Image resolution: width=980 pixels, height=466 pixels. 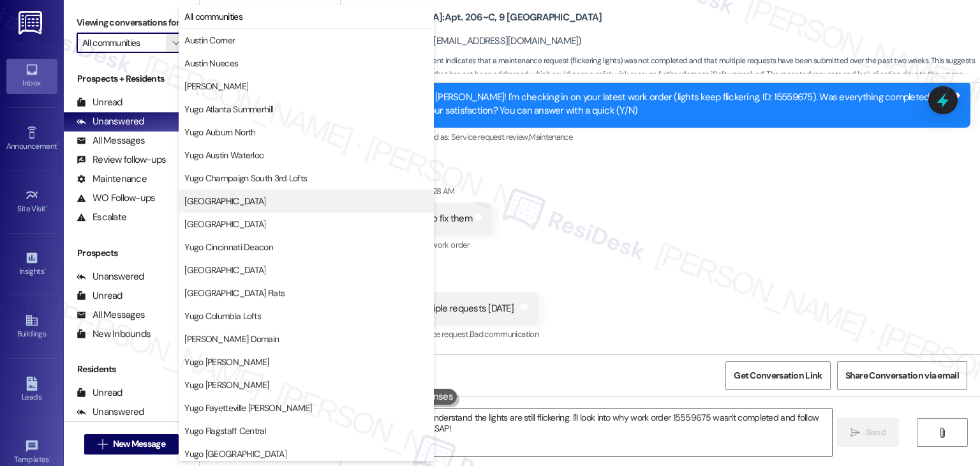 I want to click on div: WO Follow-ups, so click(x=116, y=198).